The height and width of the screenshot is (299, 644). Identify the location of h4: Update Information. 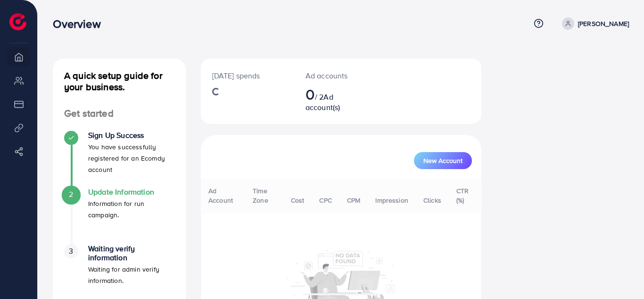
(131, 192).